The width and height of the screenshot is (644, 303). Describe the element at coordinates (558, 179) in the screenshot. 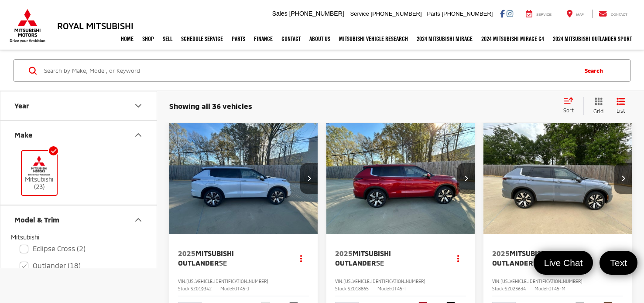

I see `img: 2025 Mitsubishi Outlander SEL` at that location.